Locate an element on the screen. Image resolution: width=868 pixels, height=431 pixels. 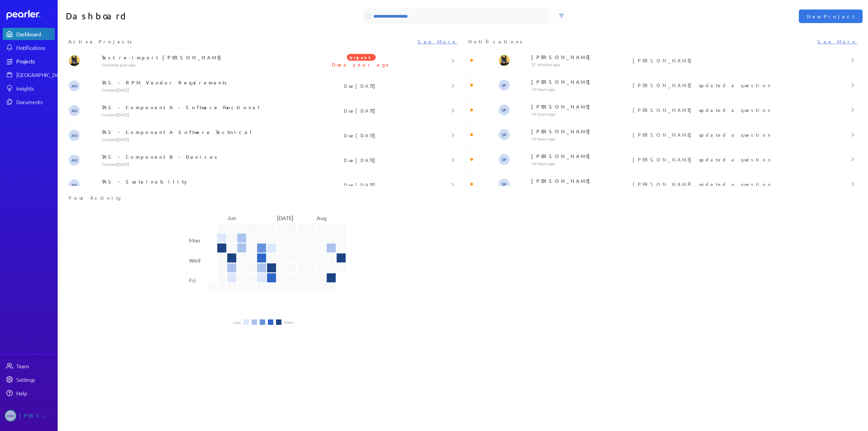
div: Insights is located at coordinates (35, 88).